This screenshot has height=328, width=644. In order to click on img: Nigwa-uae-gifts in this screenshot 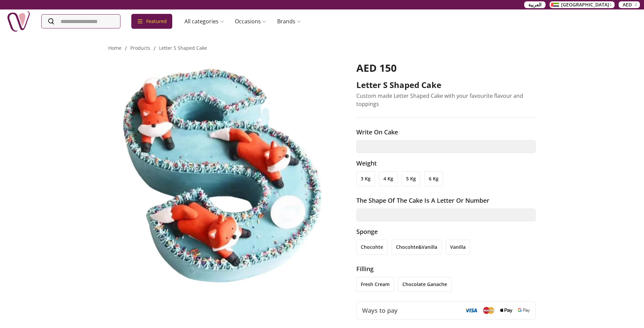, I will do `click(19, 22)`.